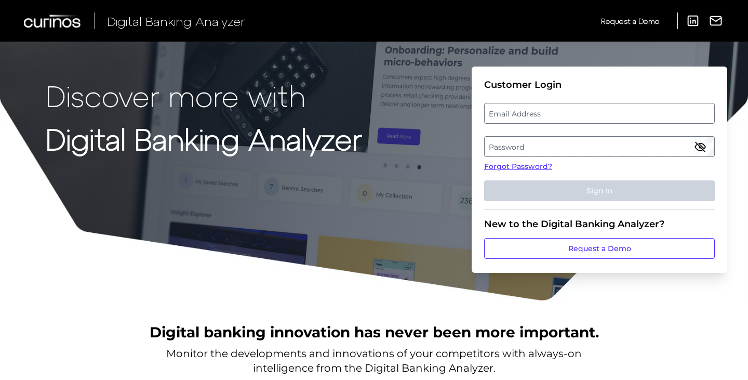 Image resolution: width=748 pixels, height=380 pixels. What do you see at coordinates (599, 191) in the screenshot?
I see `button: Sign In` at bounding box center [599, 191].